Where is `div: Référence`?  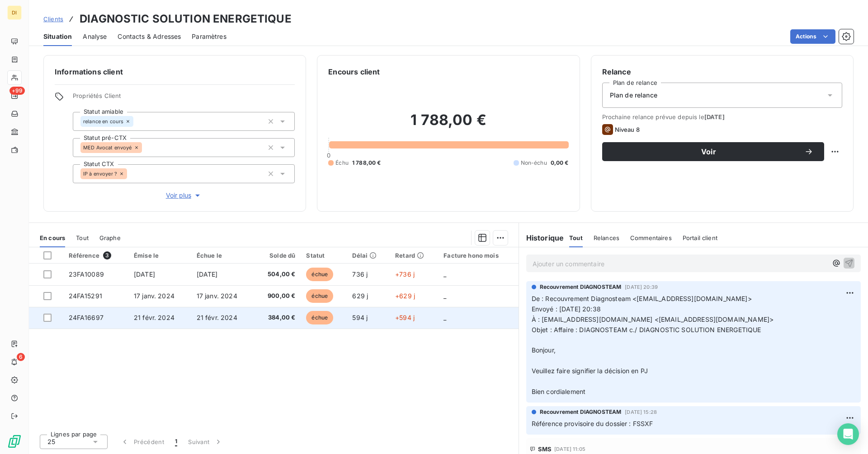
div: Référence is located at coordinates (96, 255).